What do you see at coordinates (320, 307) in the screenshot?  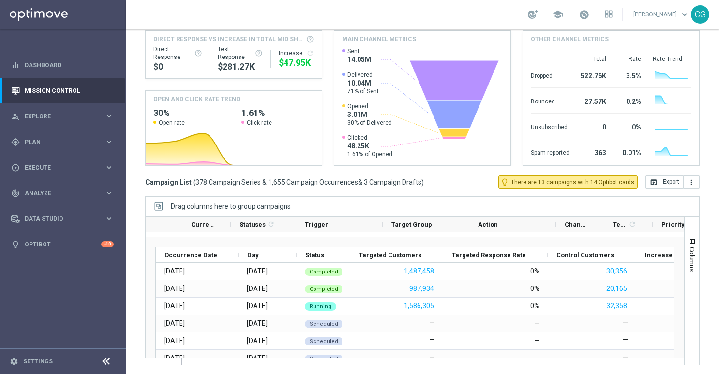 I see `span: Running` at bounding box center [320, 307].